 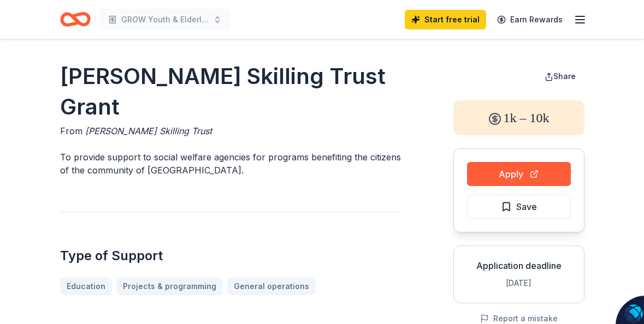 What do you see at coordinates (519, 118) in the screenshot?
I see `div: 1k – 10k` at bounding box center [519, 118].